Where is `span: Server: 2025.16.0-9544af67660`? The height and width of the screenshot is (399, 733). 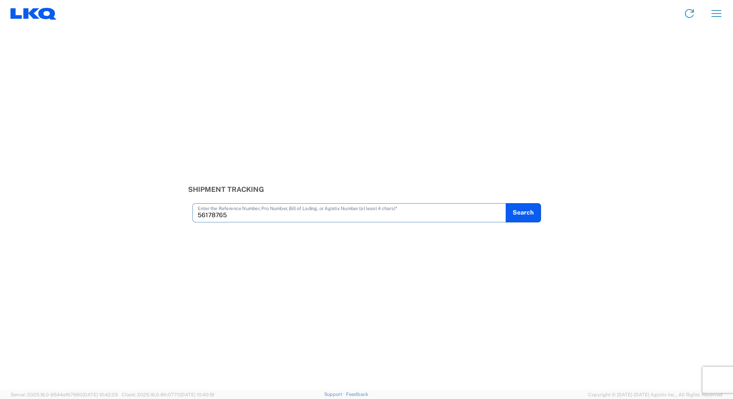 span: Server: 2025.16.0-9544af67660 is located at coordinates (64, 395).